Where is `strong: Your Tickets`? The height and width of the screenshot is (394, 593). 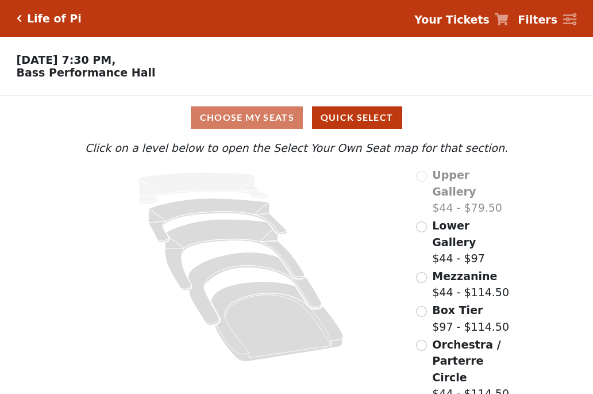
strong: Your Tickets is located at coordinates (452, 20).